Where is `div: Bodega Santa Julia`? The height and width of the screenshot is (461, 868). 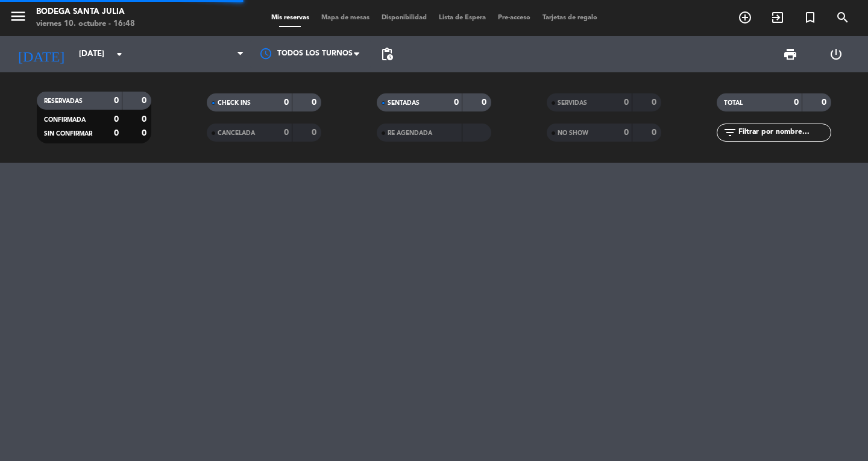 div: Bodega Santa Julia is located at coordinates (86, 12).